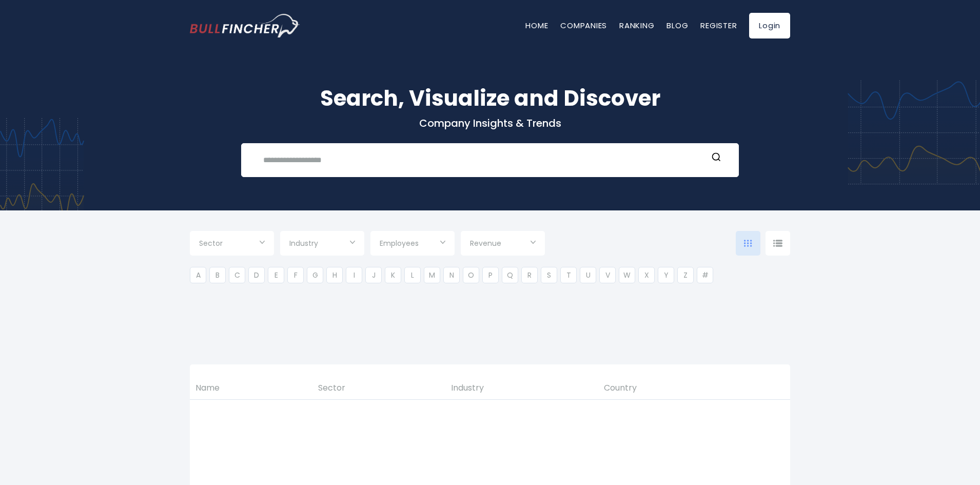  What do you see at coordinates (675, 388) in the screenshot?
I see `th: Country` at bounding box center [675, 388].